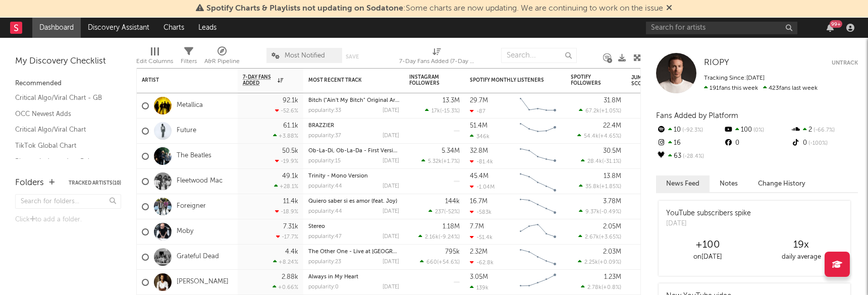  Describe the element at coordinates (289, 276) in the screenshot. I see `div: 2.88k` at that location.